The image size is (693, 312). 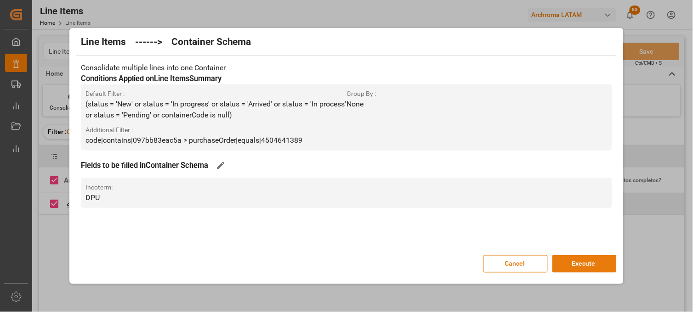 I want to click on p: None, so click(x=477, y=104).